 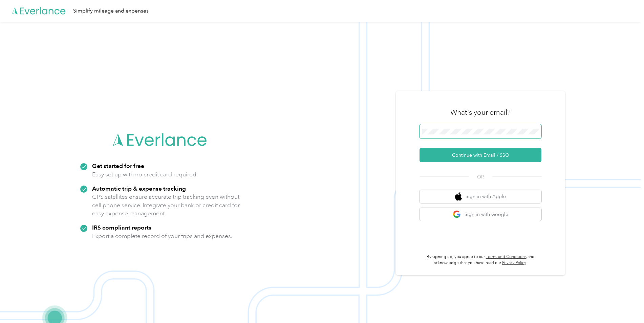 What do you see at coordinates (139, 188) in the screenshot?
I see `strong: Automatic trip & expense tracking` at bounding box center [139, 188].